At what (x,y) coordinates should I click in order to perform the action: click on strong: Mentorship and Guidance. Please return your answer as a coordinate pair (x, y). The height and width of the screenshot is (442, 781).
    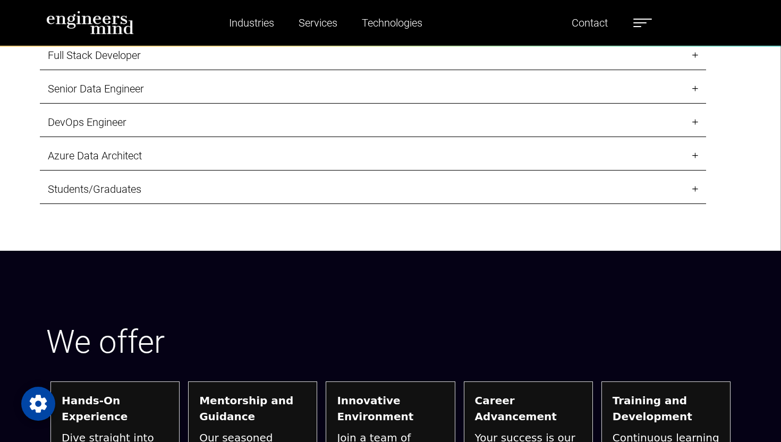
    Looking at the image, I should click on (252, 408).